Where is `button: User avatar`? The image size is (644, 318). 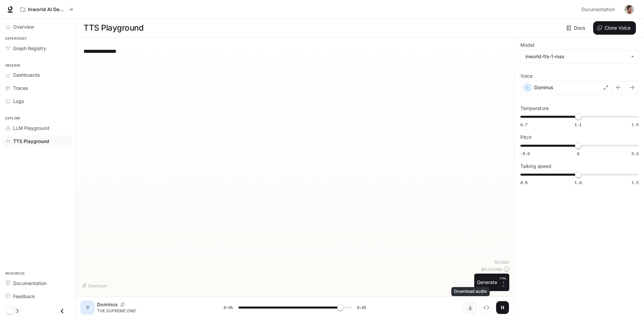
button: User avatar is located at coordinates (629, 10).